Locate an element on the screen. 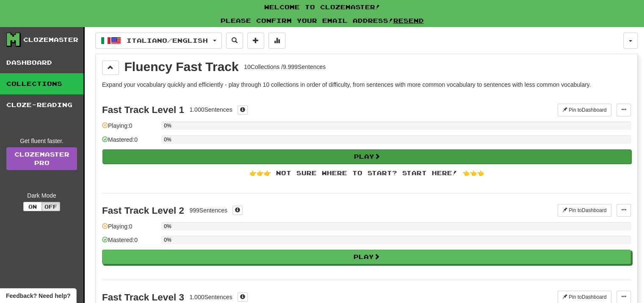  a: ClozemasterPro is located at coordinates (41, 159).